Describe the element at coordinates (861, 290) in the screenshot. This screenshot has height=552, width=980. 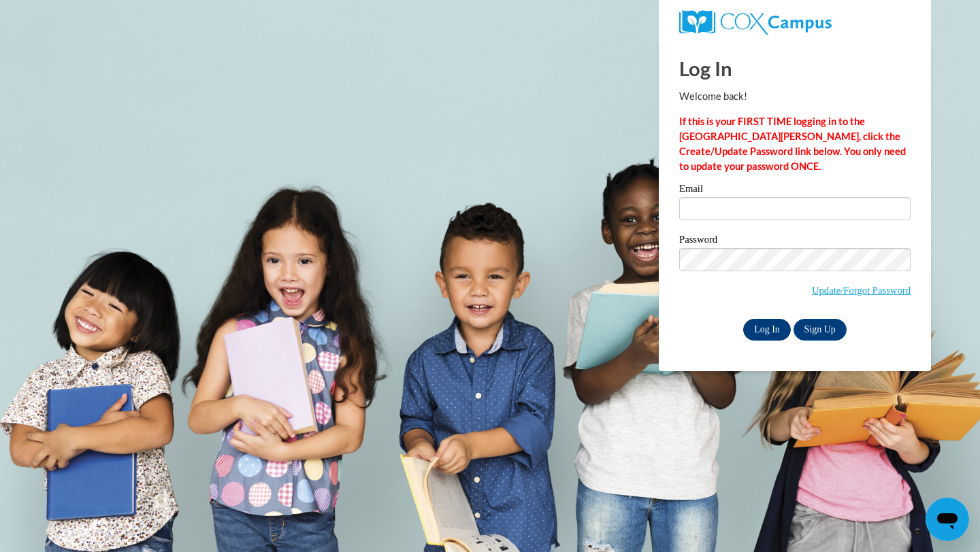
I see `a: Update/Forgot Password` at that location.